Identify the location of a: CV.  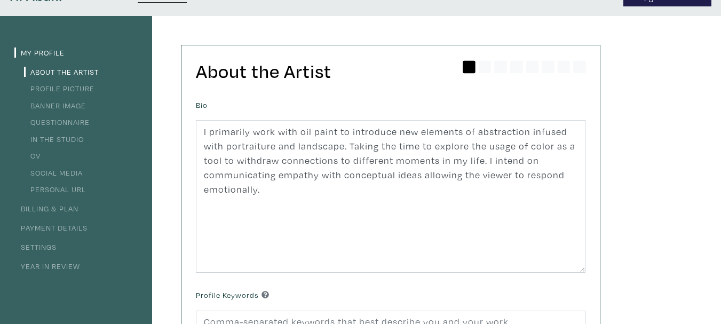
(32, 155).